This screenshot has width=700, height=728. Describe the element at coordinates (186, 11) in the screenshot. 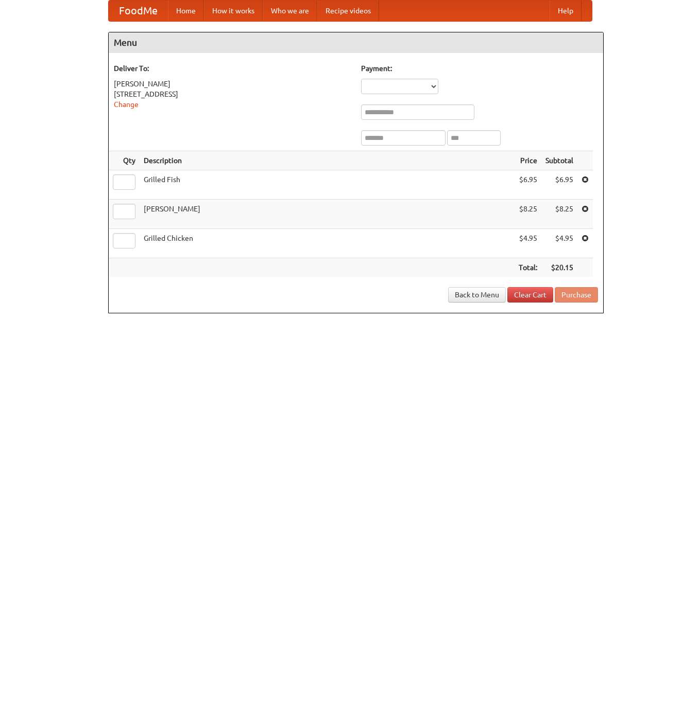

I see `a: Home` at that location.